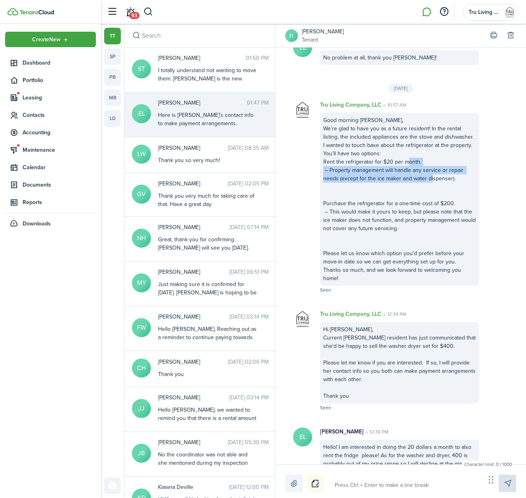 This screenshot has width=526, height=498. I want to click on avatar-text: CH, so click(141, 368).